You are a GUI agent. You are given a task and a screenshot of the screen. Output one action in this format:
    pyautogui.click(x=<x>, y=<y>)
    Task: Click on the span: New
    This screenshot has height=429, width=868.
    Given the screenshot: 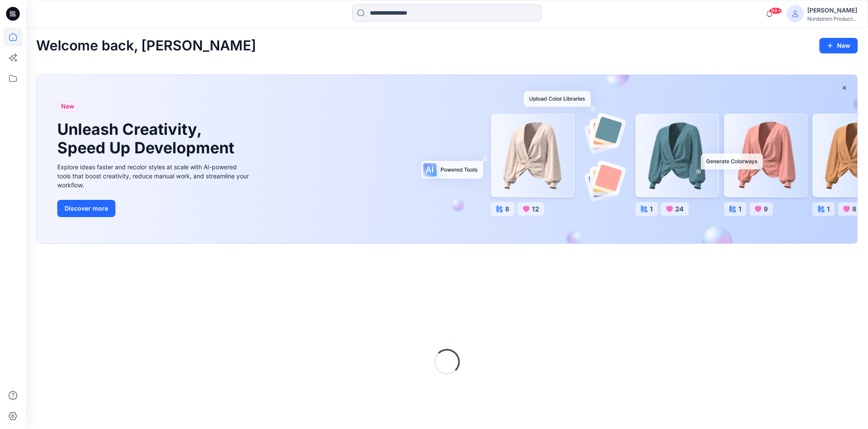 What is the action you would take?
    pyautogui.click(x=68, y=107)
    